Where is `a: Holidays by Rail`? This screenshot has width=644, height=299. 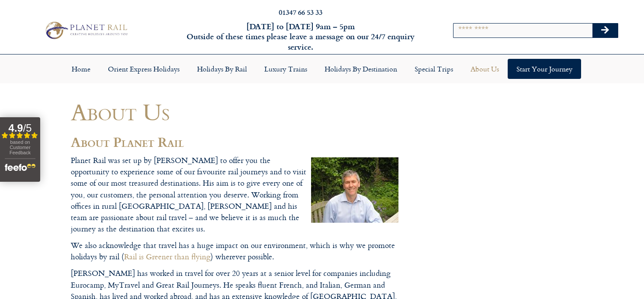
a: Holidays by Rail is located at coordinates (222, 69).